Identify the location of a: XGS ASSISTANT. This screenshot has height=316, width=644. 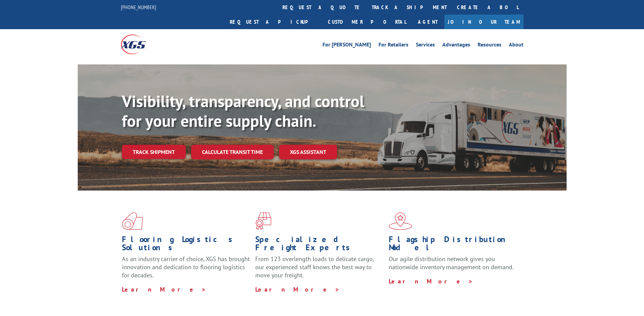
(308, 152).